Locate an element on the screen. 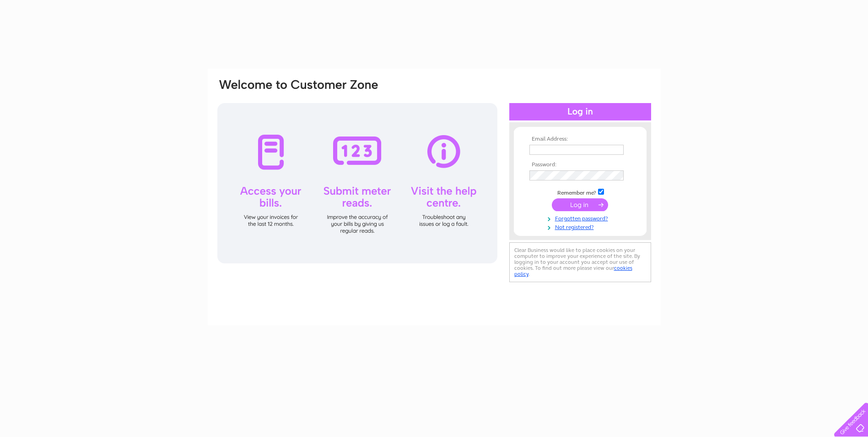 The height and width of the screenshot is (437, 868). a: Not registered? is located at coordinates (581, 226).